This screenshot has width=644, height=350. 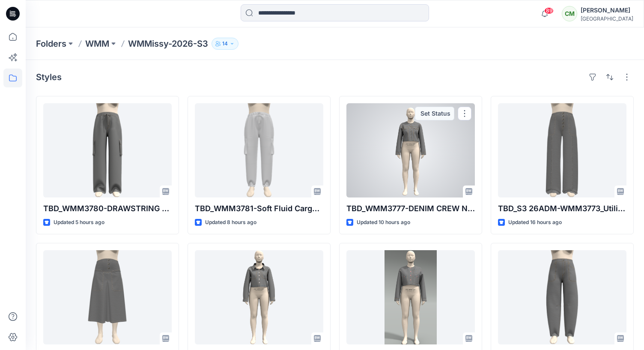 I want to click on span: 89, so click(x=549, y=11).